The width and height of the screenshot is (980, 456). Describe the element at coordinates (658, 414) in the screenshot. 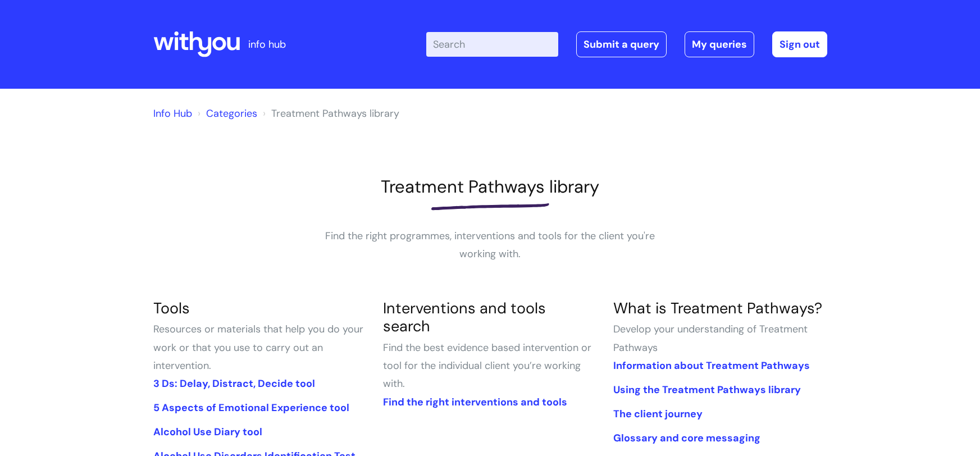

I see `a: The client journey` at that location.